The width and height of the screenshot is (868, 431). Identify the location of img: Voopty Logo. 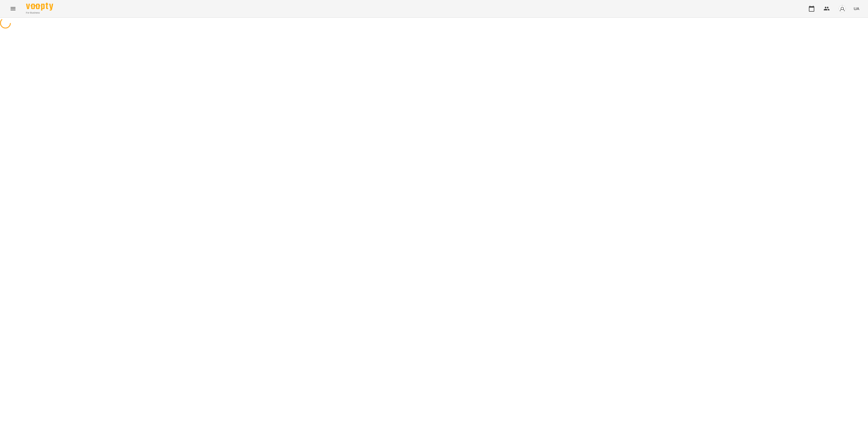
(40, 7).